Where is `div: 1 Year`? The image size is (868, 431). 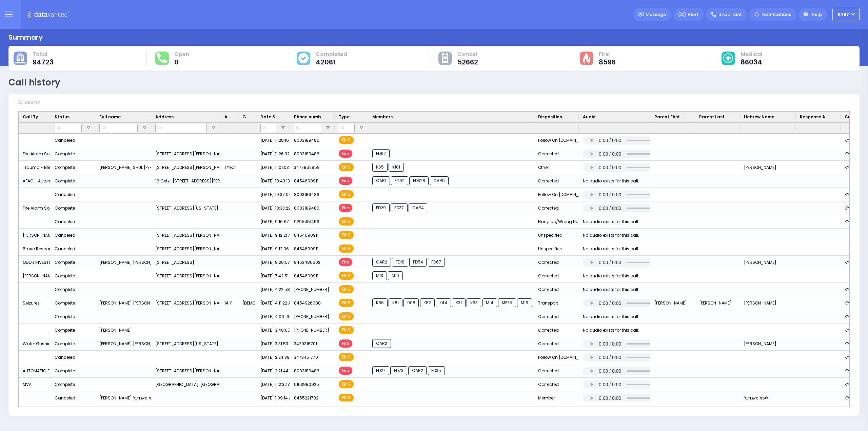 div: 1 Year is located at coordinates (229, 167).